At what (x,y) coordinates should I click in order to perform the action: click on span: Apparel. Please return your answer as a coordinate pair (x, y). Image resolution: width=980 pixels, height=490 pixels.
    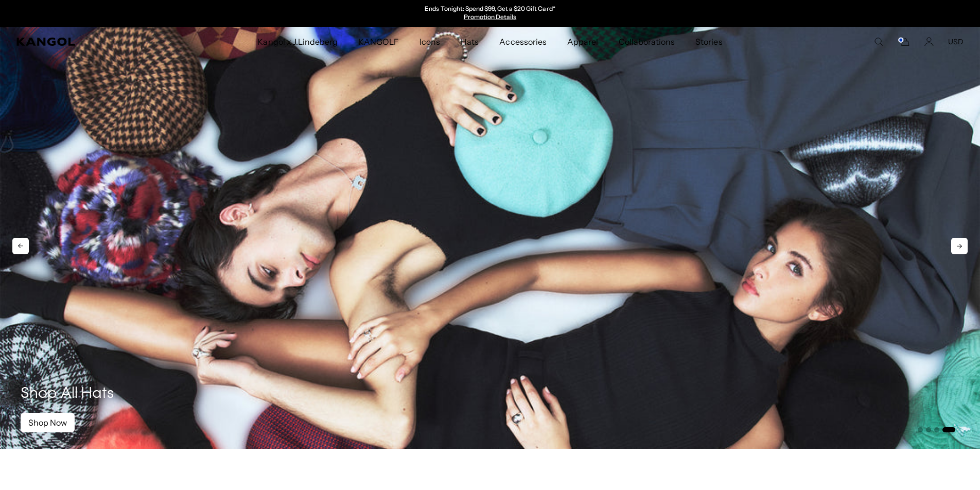
    Looking at the image, I should click on (583, 42).